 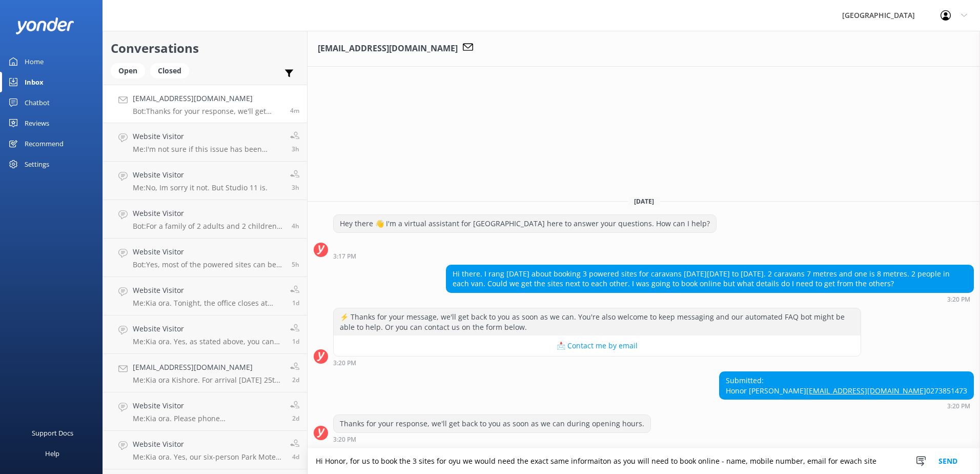 I want to click on div: Reviews, so click(x=37, y=123).